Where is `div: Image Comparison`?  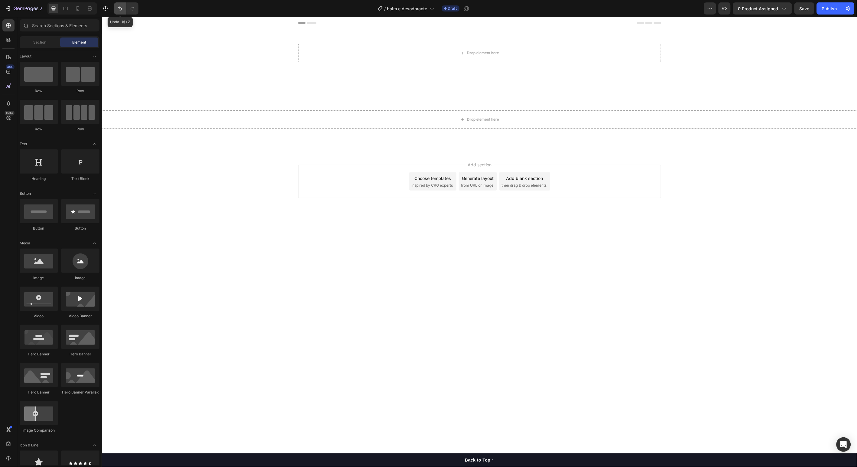
div: Image Comparison is located at coordinates (39, 430).